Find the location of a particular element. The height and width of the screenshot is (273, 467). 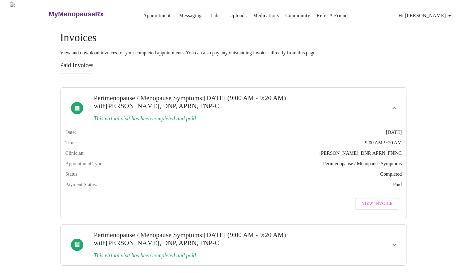

span: Time: is located at coordinates (71, 143).